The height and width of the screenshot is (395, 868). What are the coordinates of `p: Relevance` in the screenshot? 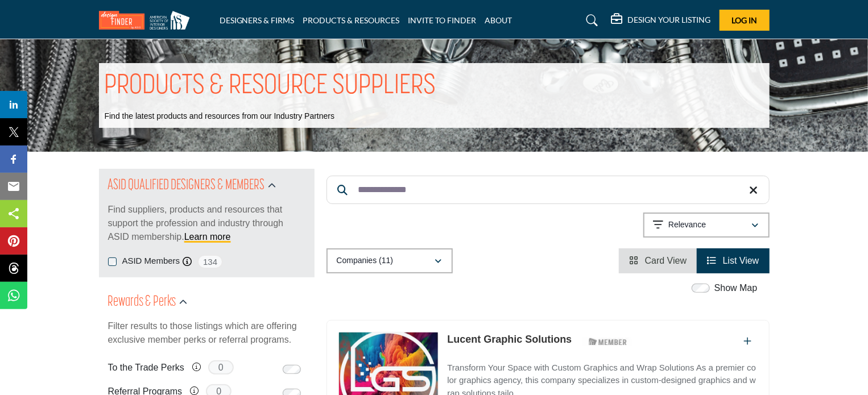 It's located at (687, 225).